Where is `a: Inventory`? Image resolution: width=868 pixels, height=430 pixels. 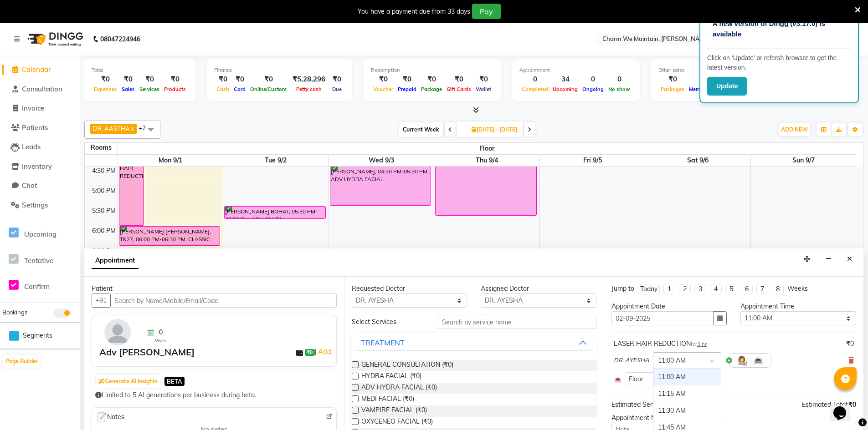 a: Inventory is located at coordinates (40, 167).